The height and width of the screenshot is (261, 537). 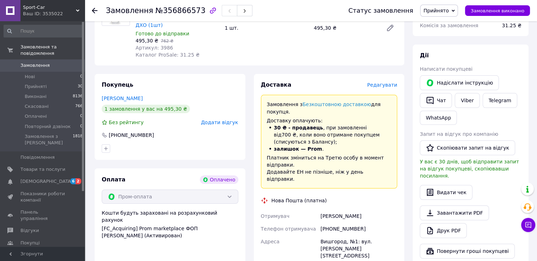 I want to click on span: Відгуки, so click(x=30, y=230).